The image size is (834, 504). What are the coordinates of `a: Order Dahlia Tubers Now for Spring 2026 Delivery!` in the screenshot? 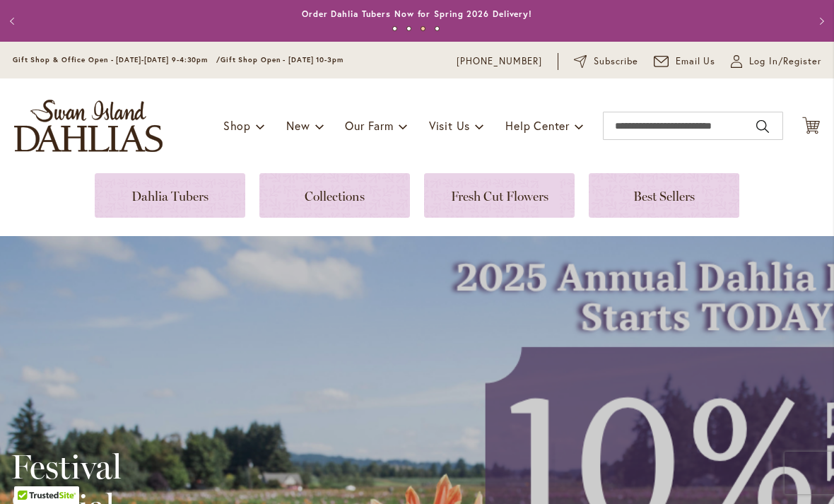 It's located at (417, 14).